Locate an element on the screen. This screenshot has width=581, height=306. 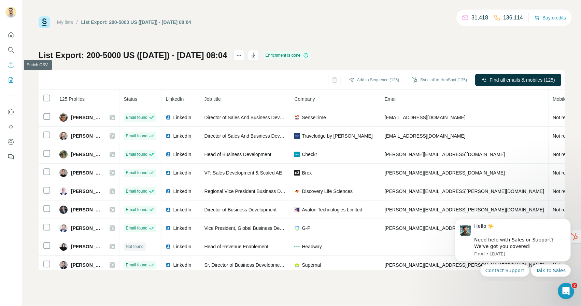
span: Email is located at coordinates (390, 99).